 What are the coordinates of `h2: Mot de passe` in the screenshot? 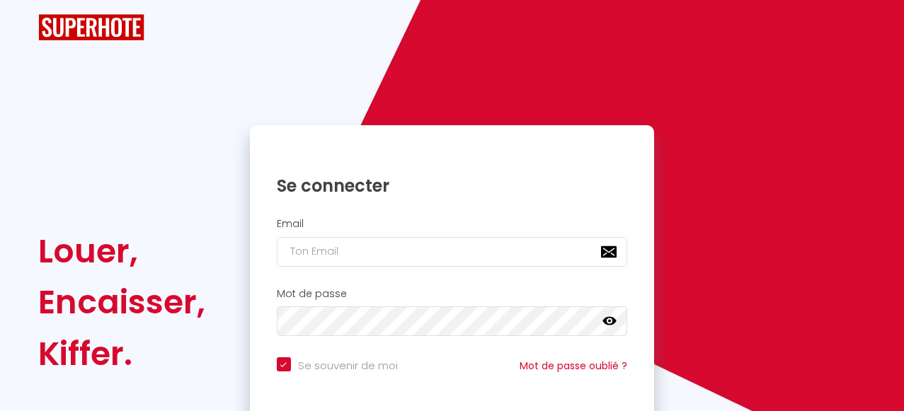 It's located at (452, 294).